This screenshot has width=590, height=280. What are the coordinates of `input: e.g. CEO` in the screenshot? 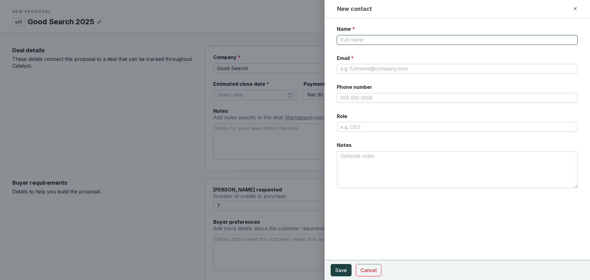 It's located at (457, 127).